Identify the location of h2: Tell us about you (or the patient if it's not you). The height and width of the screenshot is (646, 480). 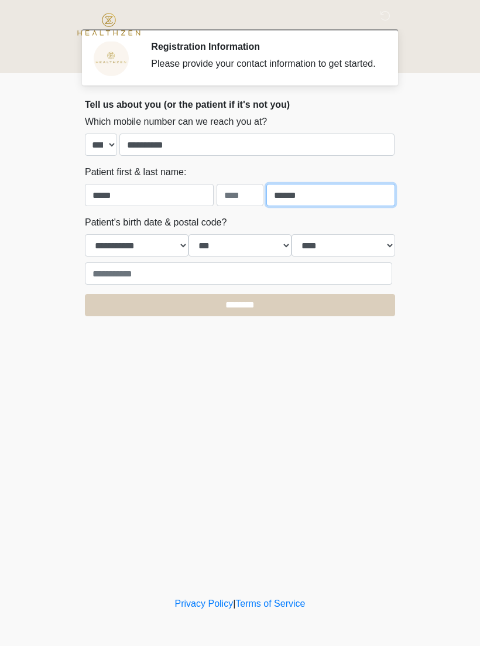
(240, 104).